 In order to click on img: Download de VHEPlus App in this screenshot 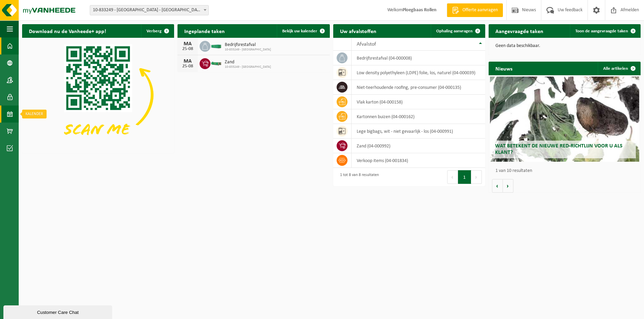, I will do `click(98, 95)`.